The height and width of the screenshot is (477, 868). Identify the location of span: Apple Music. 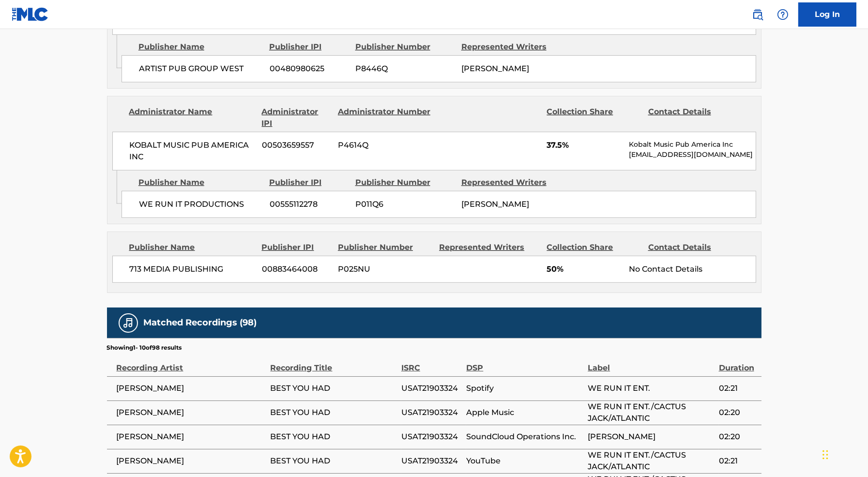
(524, 413).